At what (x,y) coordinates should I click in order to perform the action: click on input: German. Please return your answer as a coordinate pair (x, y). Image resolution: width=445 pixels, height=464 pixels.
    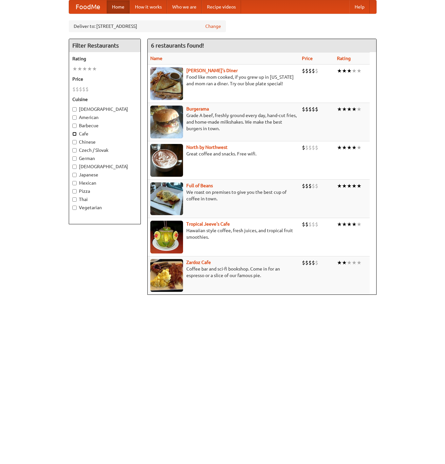
    Looking at the image, I should click on (74, 158).